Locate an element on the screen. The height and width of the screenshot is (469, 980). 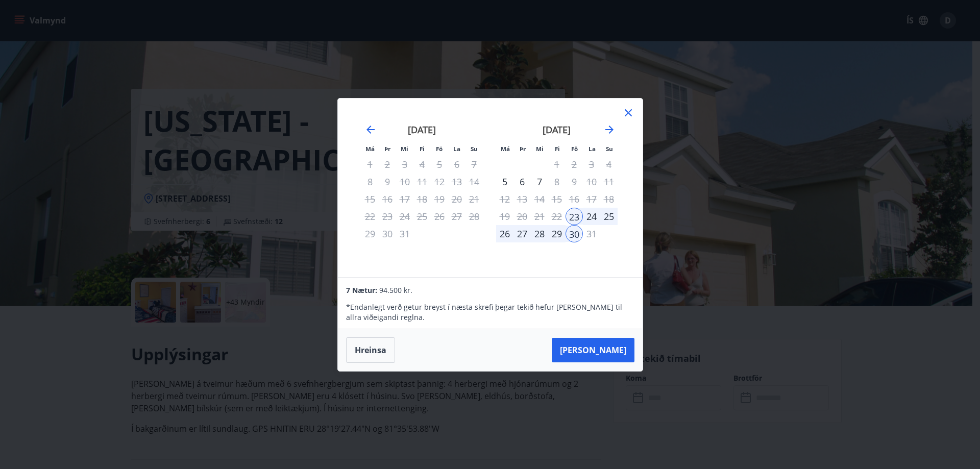
td: Not available. þriðjudagur, 30. desember 2025 is located at coordinates (387, 234).